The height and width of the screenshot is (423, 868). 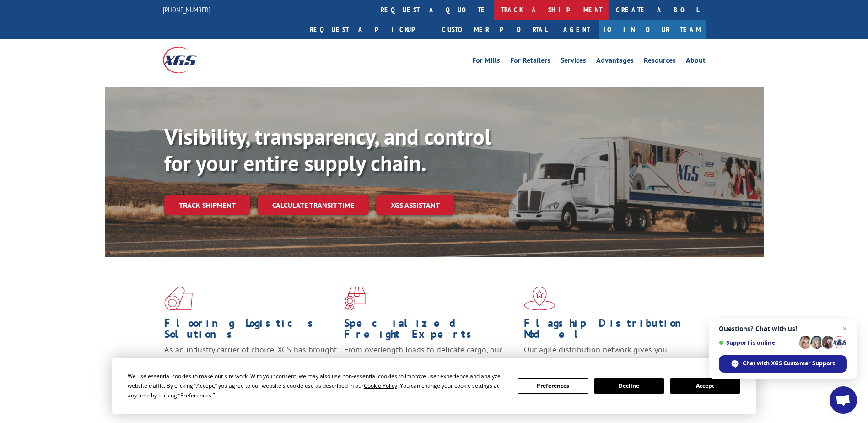 What do you see at coordinates (696, 62) in the screenshot?
I see `a: About` at bounding box center [696, 62].